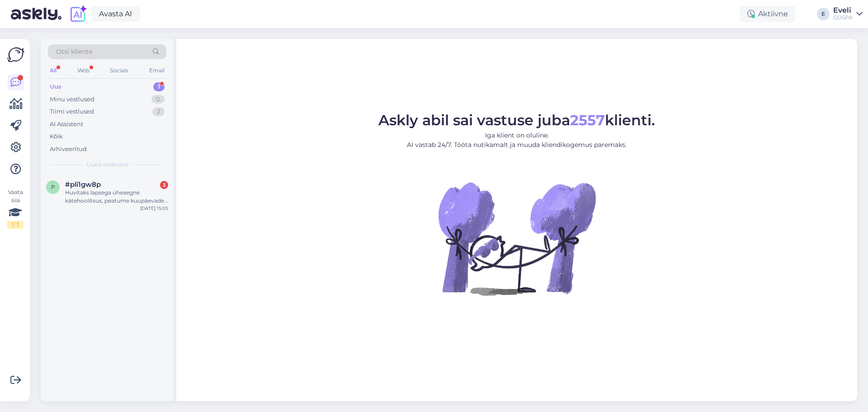 This screenshot has width=868, height=412. I want to click on img: Askly Logo, so click(16, 55).